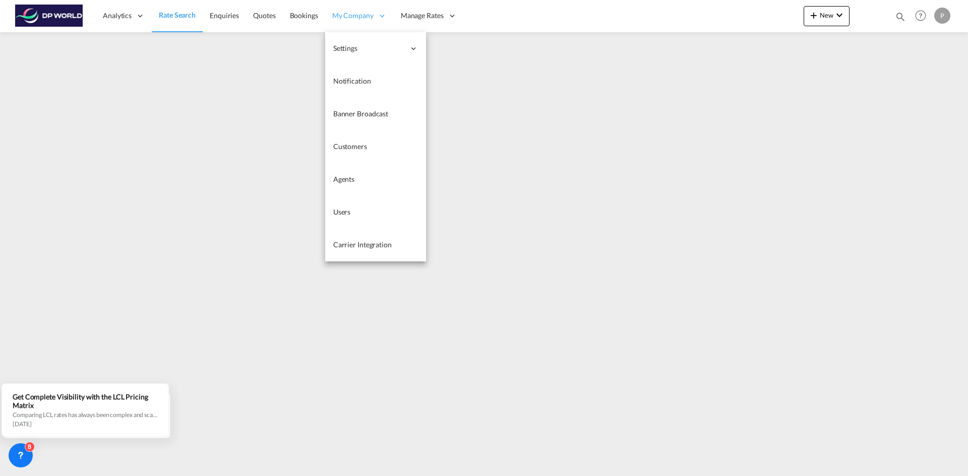 The image size is (968, 476). What do you see at coordinates (923, 16) in the screenshot?
I see `div: Help` at bounding box center [923, 16].